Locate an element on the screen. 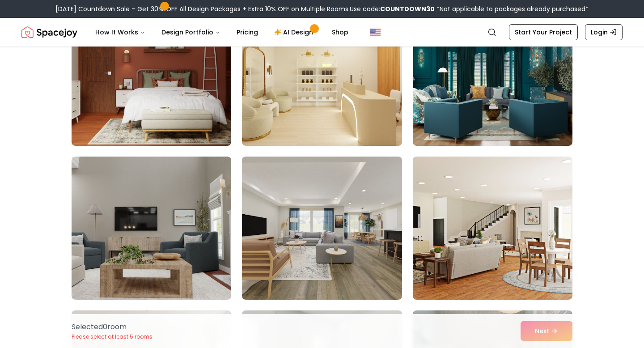  span: *Not applicable to packages already purchased* is located at coordinates (512, 9).